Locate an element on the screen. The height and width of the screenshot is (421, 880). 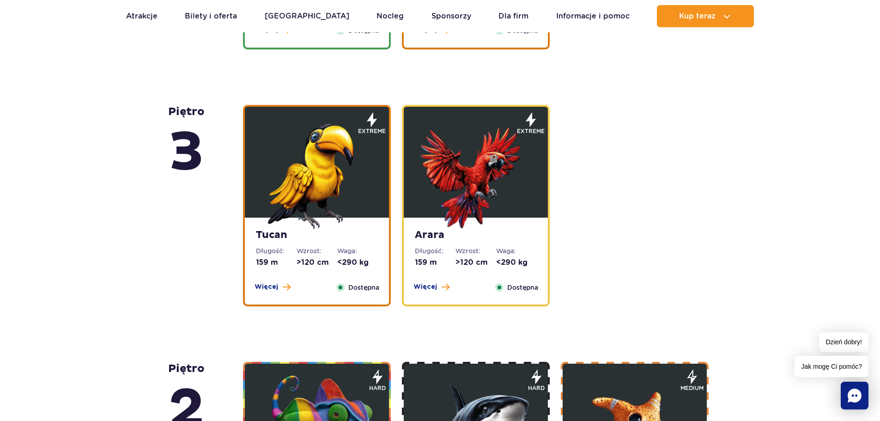
strong: Tucan is located at coordinates (317, 235).